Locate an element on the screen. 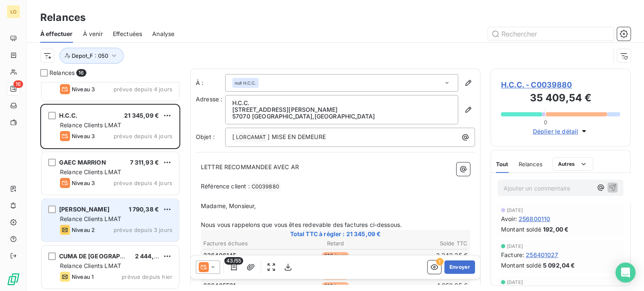 This screenshot has width=644, height=291. span: 256401027 is located at coordinates (542, 255).